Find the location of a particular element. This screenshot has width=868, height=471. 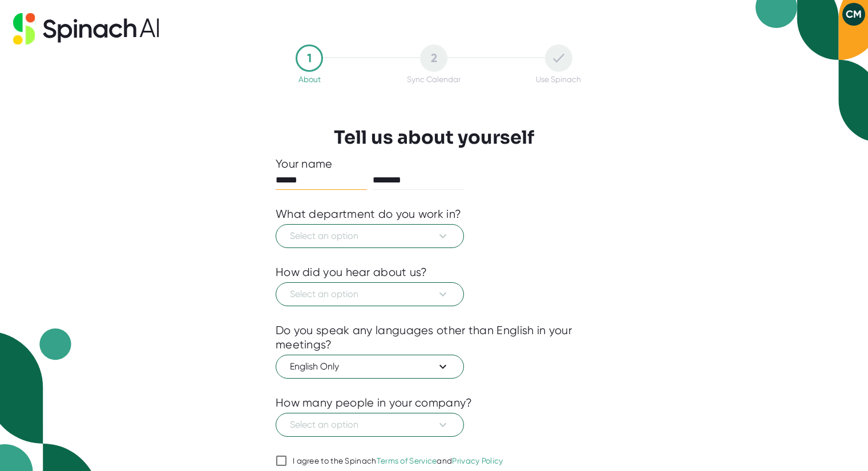

div: Your name is located at coordinates (434, 164).